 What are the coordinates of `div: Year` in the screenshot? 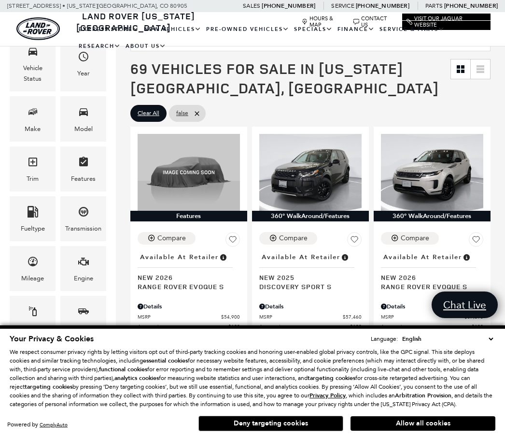 It's located at (84, 73).